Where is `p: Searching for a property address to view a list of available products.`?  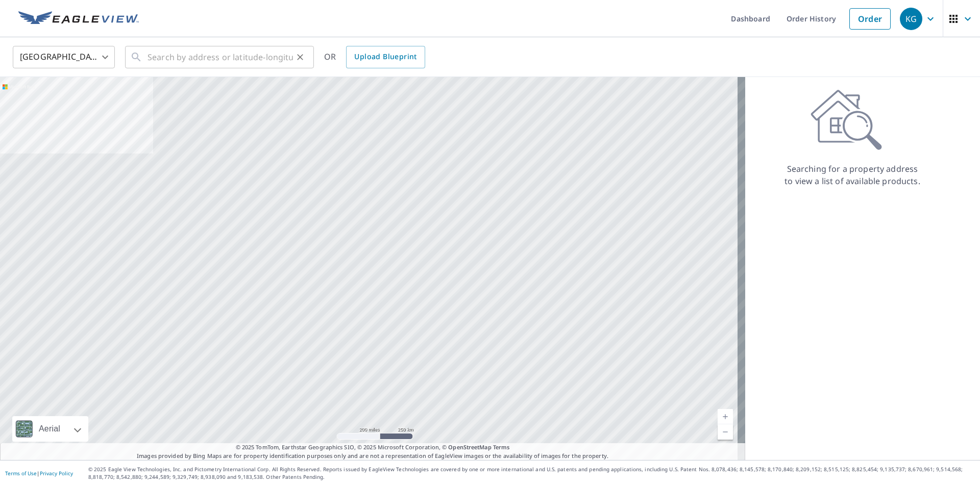
p: Searching for a property address to view a list of available products. is located at coordinates (852, 175).